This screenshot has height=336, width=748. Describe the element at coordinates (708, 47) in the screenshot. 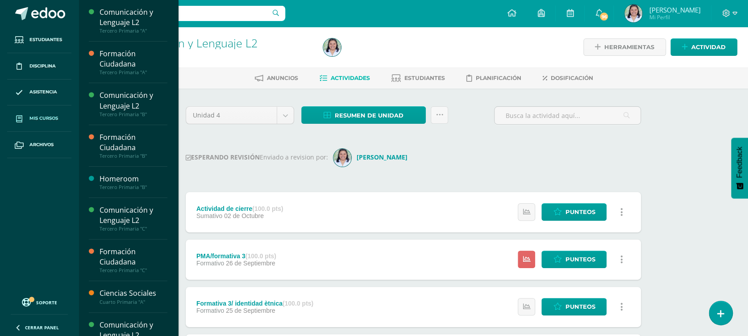

I see `span: Actividad` at that location.